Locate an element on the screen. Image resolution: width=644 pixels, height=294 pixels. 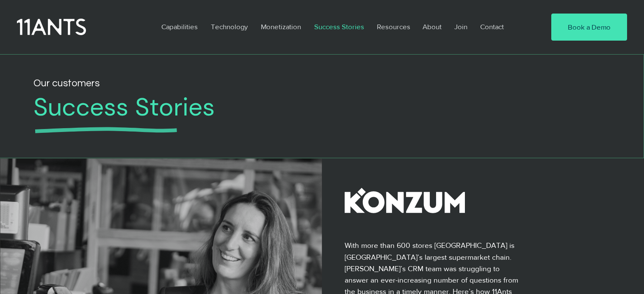
p: Monetization is located at coordinates (280, 27).